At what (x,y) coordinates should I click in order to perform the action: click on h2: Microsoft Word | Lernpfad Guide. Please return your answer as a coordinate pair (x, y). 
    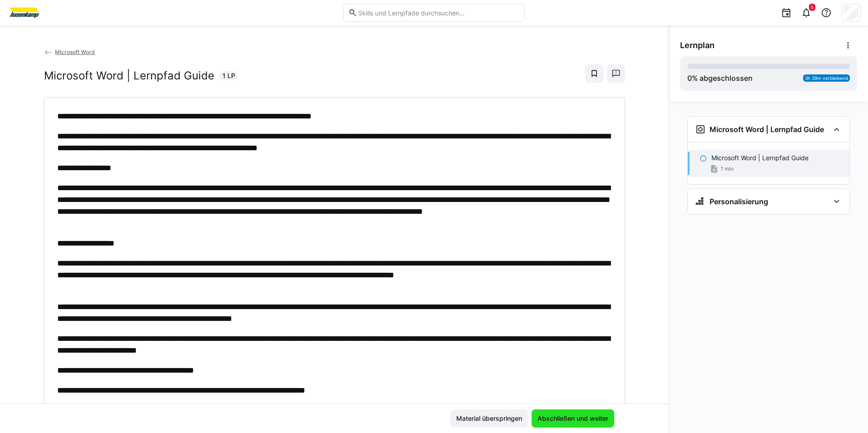
    Looking at the image, I should click on (129, 76).